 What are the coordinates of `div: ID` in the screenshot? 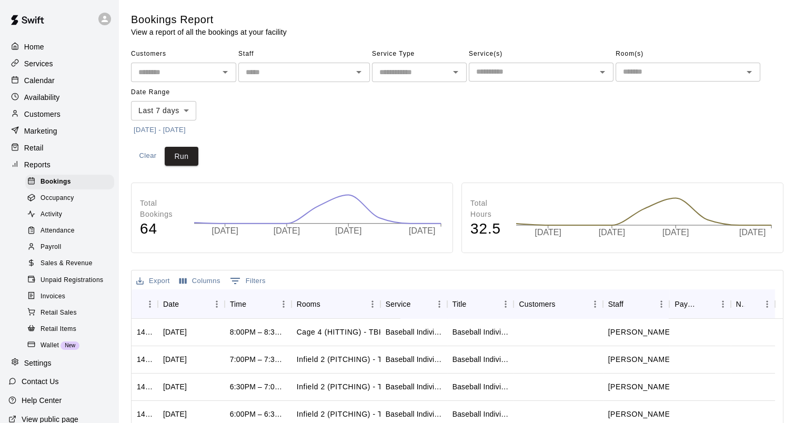 It's located at (145, 304).